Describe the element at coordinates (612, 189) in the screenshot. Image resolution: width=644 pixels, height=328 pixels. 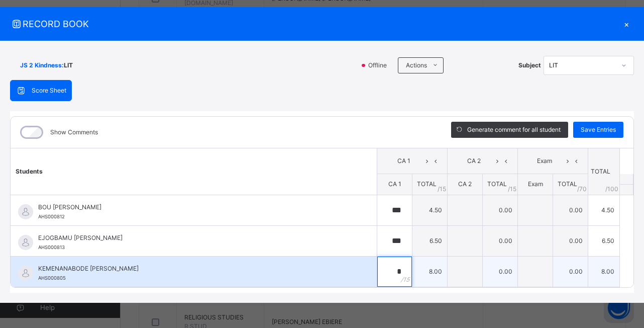
I see `span: /100` at that location.